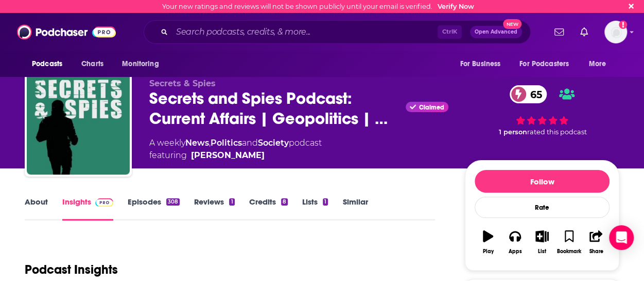 The image size is (644, 281). Describe the element at coordinates (87, 208) in the screenshot. I see `a: InsightsPodchaser Pro` at that location.